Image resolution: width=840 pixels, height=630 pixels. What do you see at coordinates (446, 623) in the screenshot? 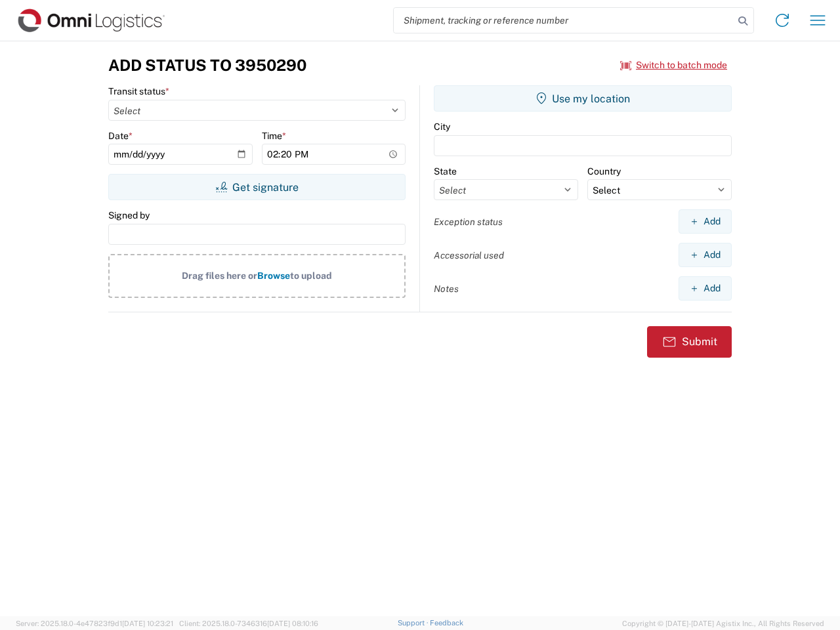
I see `a: Feedback` at bounding box center [446, 623].